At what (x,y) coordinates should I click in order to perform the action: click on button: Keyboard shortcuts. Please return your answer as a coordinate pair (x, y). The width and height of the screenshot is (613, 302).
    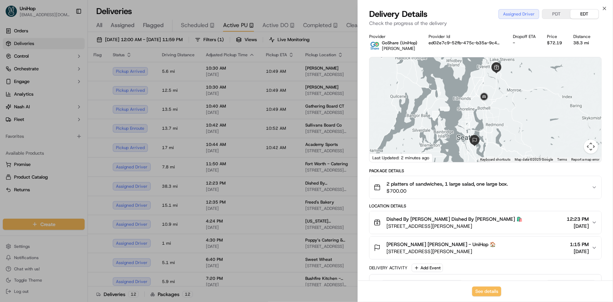
    Looking at the image, I should click on (496, 160).